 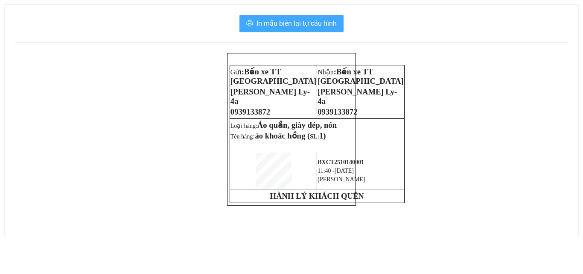 What do you see at coordinates (297, 23) in the screenshot?
I see `span: In mẫu biên lai tự cấu hình` at bounding box center [297, 23].